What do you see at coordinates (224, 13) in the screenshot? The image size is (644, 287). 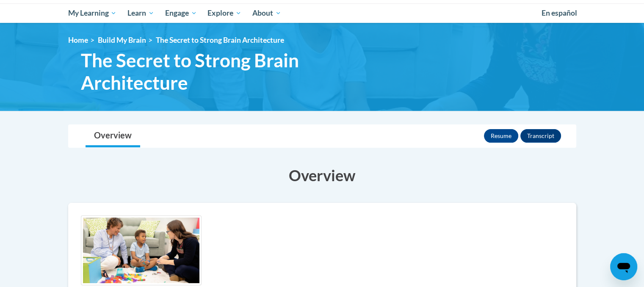 I see `span: Explore` at bounding box center [224, 13].